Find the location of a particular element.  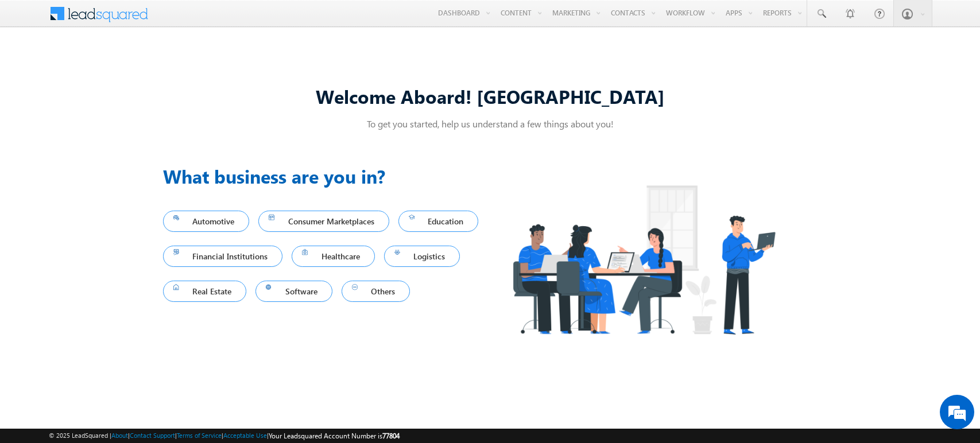

span: Consumer Marketplaces is located at coordinates (324, 221).